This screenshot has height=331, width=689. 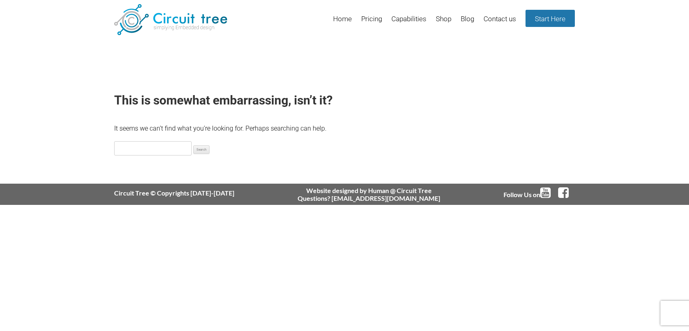 What do you see at coordinates (409, 22) in the screenshot?
I see `a: Capabilities` at bounding box center [409, 22].